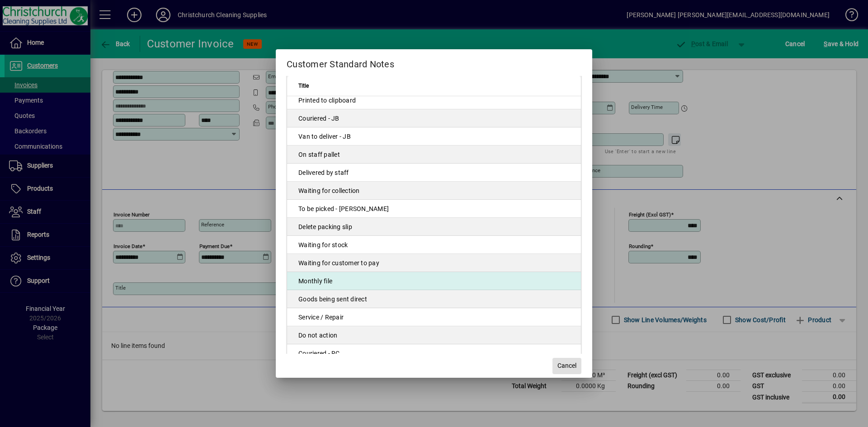 This screenshot has height=427, width=868. What do you see at coordinates (567, 365) in the screenshot?
I see `span: Cancel` at bounding box center [567, 365].